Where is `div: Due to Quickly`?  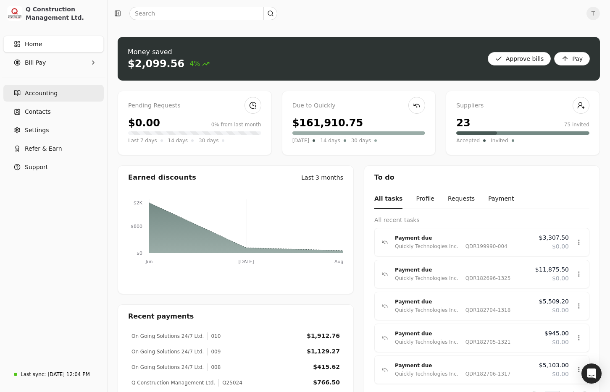 div: Due to Quickly is located at coordinates (359, 106).